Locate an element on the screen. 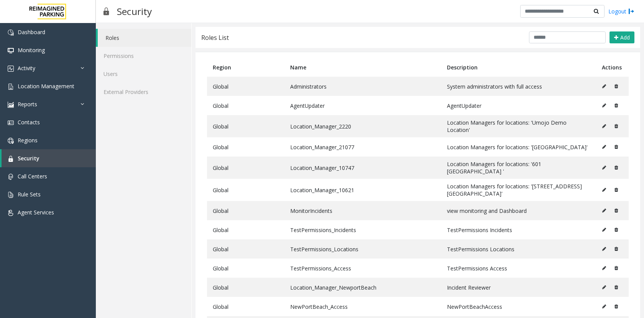 Image resolution: width=644 pixels, height=318 pixels. td: Location_Manager_10747 is located at coordinates (363, 168).